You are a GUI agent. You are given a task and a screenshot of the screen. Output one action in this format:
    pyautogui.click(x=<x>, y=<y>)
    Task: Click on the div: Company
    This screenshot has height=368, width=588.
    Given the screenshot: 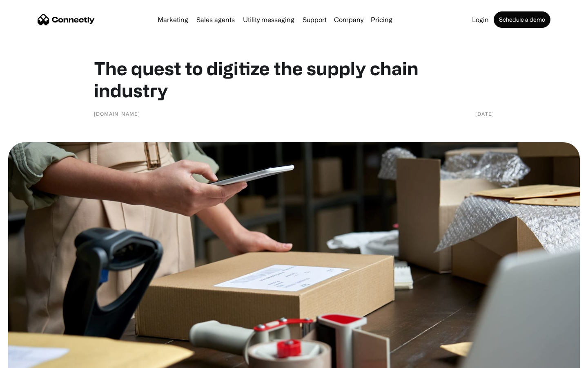 What is the action you would take?
    pyautogui.click(x=349, y=20)
    